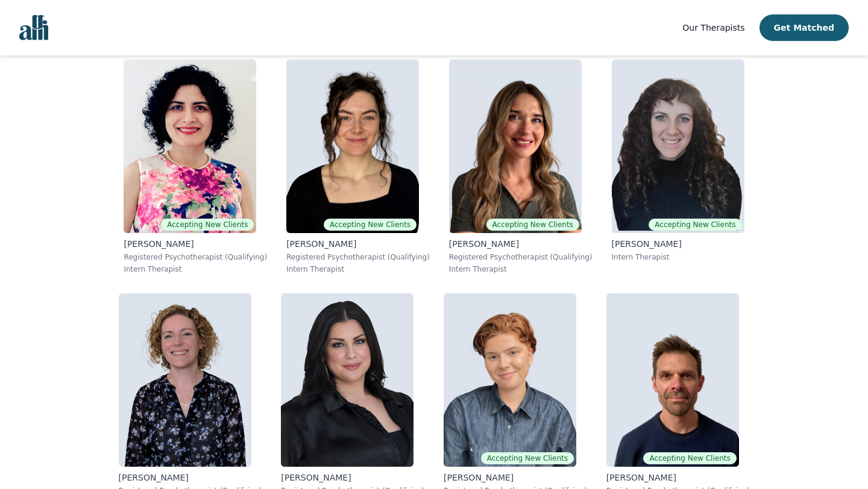 Image resolution: width=868 pixels, height=489 pixels. What do you see at coordinates (713, 28) in the screenshot?
I see `a: Our Therapists` at bounding box center [713, 28].